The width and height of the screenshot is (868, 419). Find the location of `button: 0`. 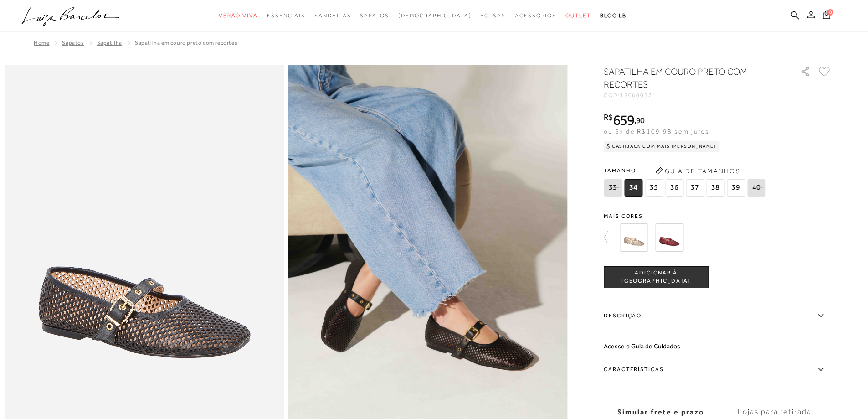

button: 0 is located at coordinates (827, 16).